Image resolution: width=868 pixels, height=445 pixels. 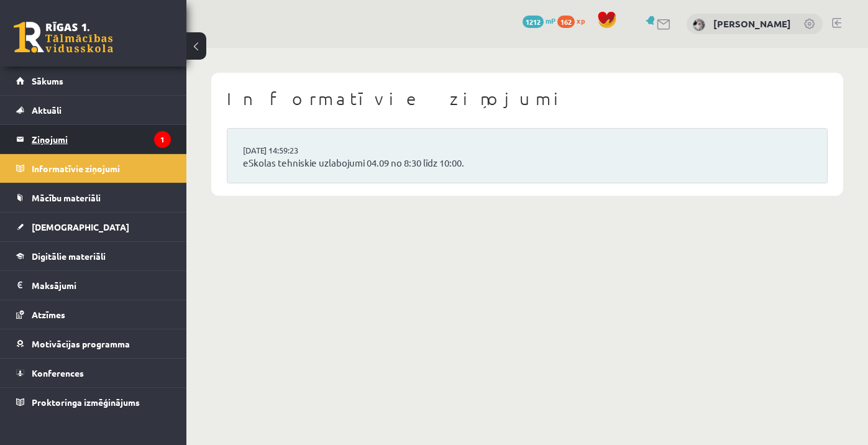 I want to click on a: Proktoringa izmēģinājums, so click(x=93, y=402).